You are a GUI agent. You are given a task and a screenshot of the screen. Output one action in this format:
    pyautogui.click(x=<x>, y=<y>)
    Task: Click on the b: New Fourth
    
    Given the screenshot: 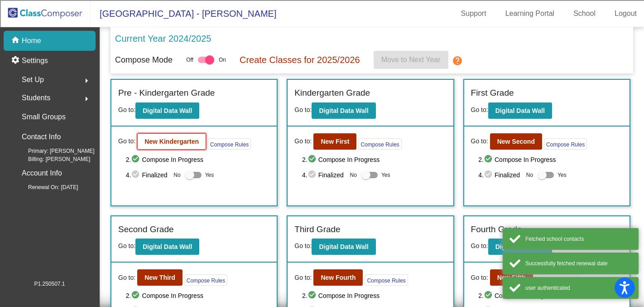 What is the action you would take?
    pyautogui.click(x=338, y=277)
    